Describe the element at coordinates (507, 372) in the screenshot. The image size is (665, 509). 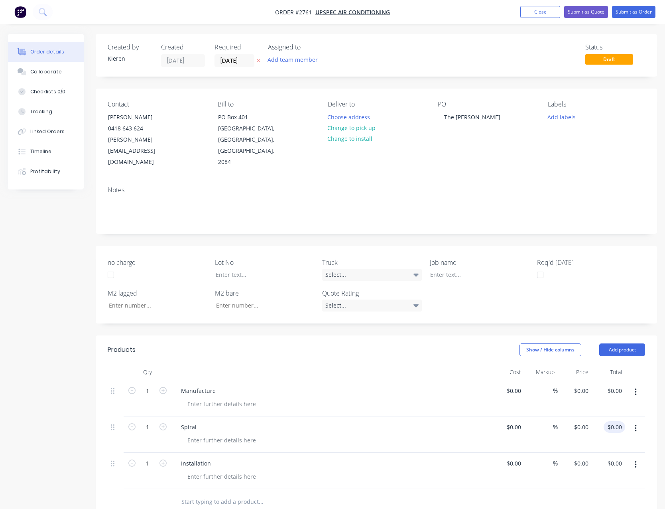
I see `div: Cost` at that location.